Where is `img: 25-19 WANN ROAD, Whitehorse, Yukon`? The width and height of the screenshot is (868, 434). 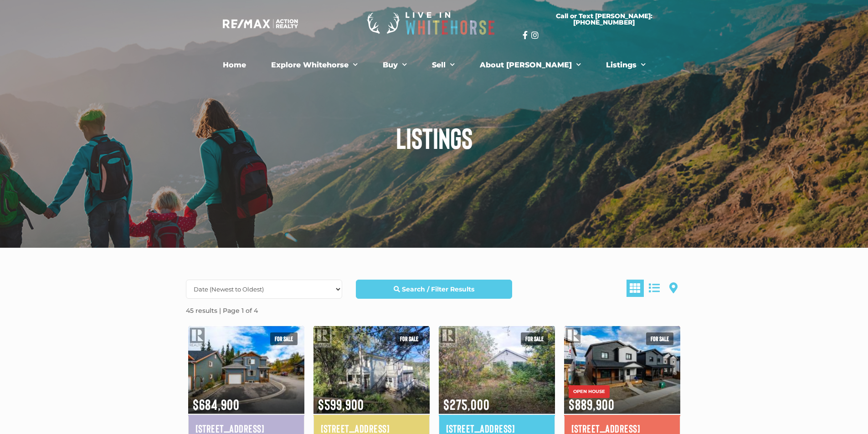 img: 25-19 WANN ROAD, Whitehorse, Yukon is located at coordinates (246, 370).